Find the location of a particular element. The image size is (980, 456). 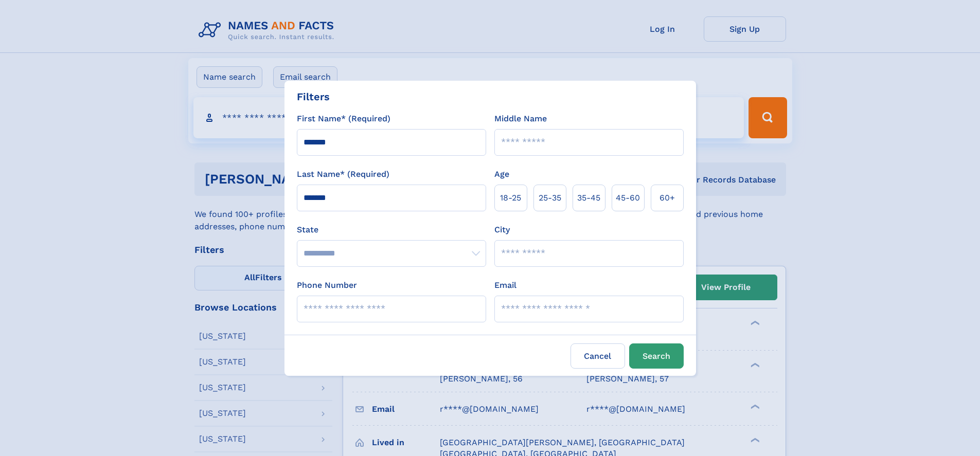

label: Middle Name is located at coordinates (520, 119).